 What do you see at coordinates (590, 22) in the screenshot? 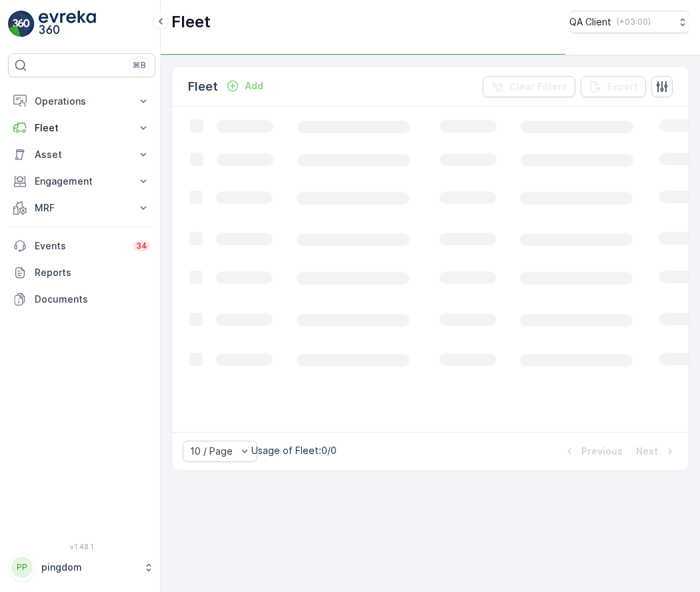
I see `p: QA Client` at bounding box center [590, 22].